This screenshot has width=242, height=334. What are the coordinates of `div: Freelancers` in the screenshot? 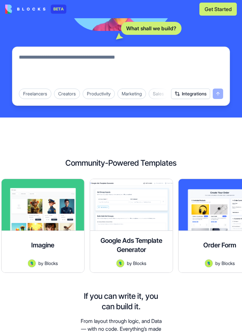 It's located at (35, 94).